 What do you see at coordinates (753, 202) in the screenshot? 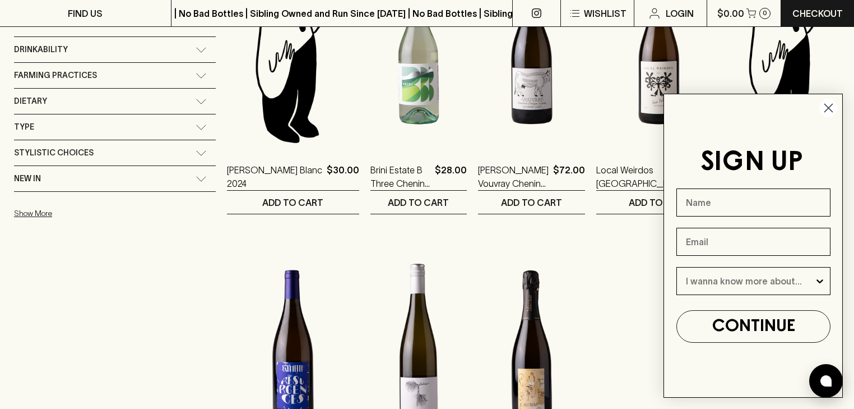
I see `input: Name` at bounding box center [753, 202].